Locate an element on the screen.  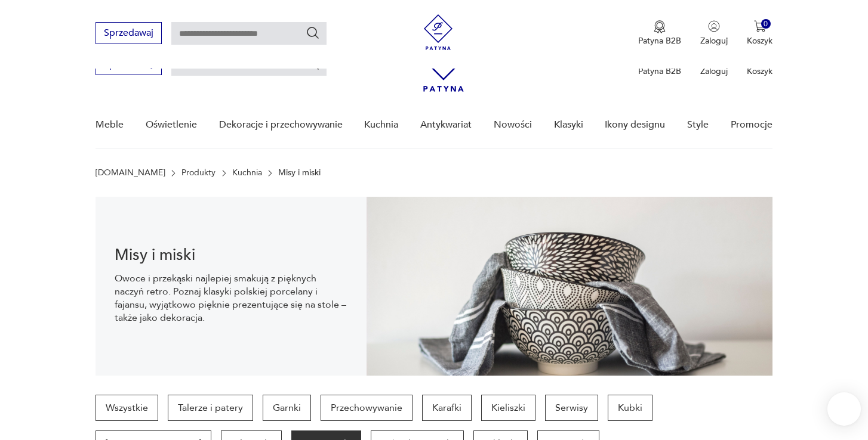
a: Karafki is located at coordinates (446, 409).